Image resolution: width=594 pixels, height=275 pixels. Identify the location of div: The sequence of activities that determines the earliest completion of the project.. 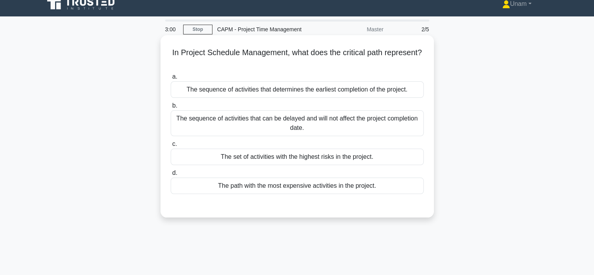
(297, 89).